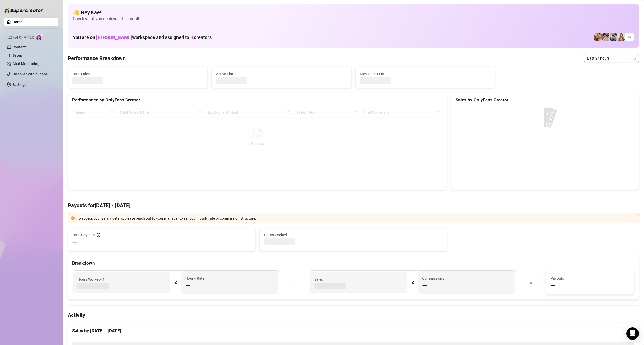  I want to click on span: Total Sales, so click(138, 74).